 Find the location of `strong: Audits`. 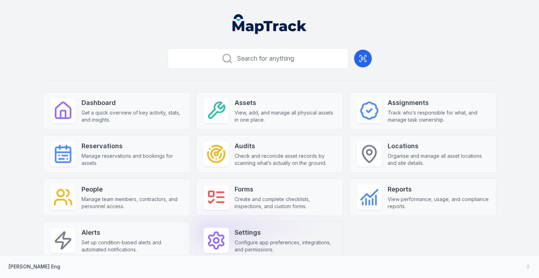

strong: Audits is located at coordinates (285, 146).